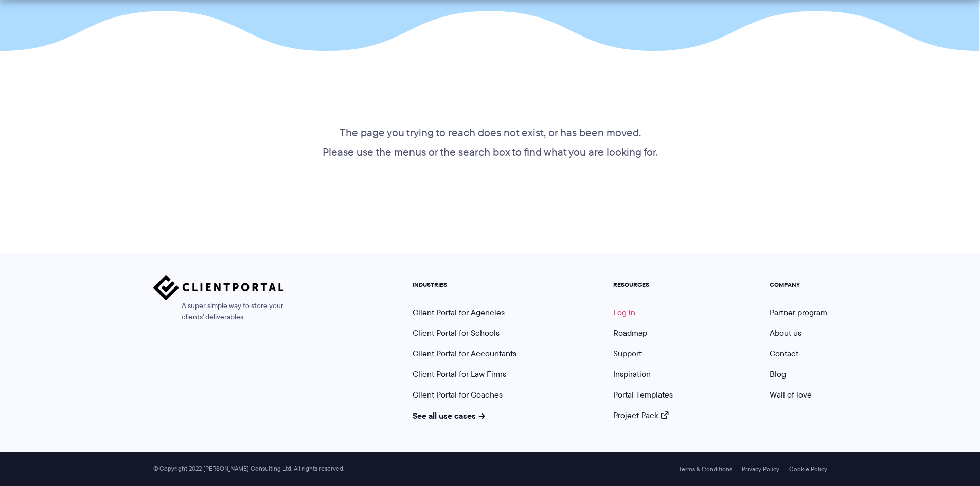 The image size is (980, 486). I want to click on a: About us, so click(786, 333).